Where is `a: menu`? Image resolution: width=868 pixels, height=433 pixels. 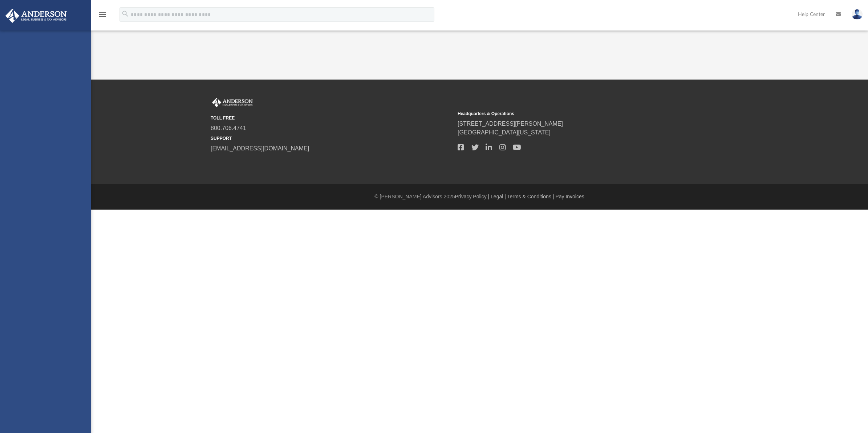 a: menu is located at coordinates (102, 17).